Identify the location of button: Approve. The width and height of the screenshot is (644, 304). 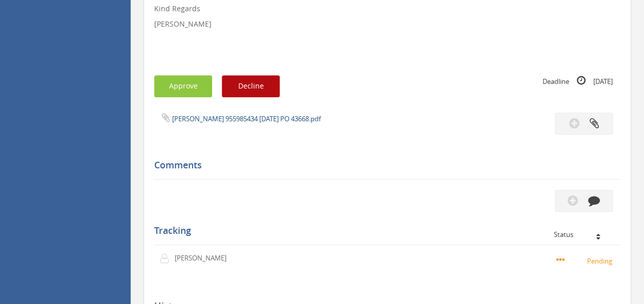
(183, 86).